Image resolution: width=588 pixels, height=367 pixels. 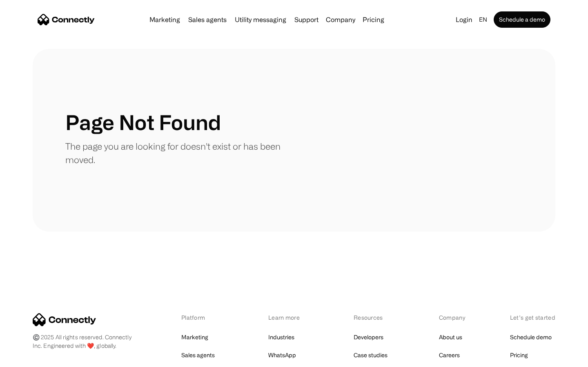 I want to click on a: Case studies, so click(x=370, y=355).